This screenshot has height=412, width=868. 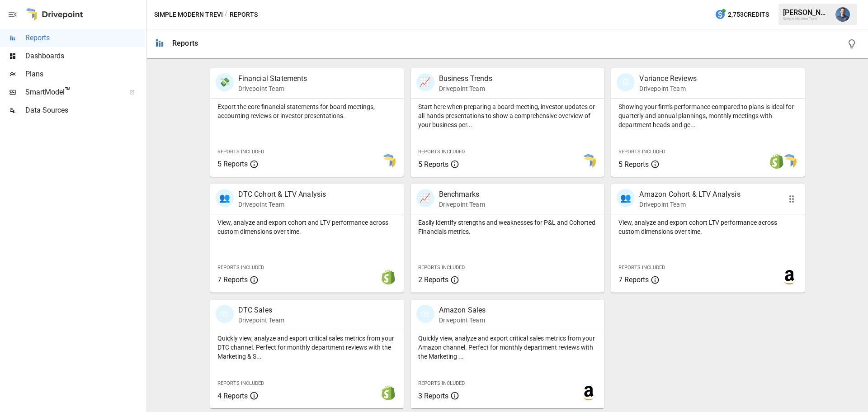 I want to click on p: Amazon Cohort & LTV Analysis, so click(x=689, y=194).